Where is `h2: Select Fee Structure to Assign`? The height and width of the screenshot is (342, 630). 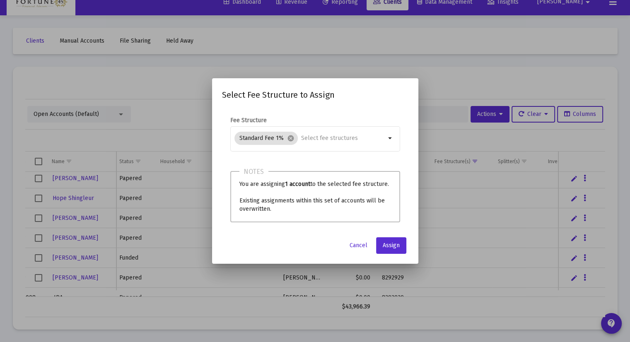
h2: Select Fee Structure to Assign is located at coordinates (315, 95).